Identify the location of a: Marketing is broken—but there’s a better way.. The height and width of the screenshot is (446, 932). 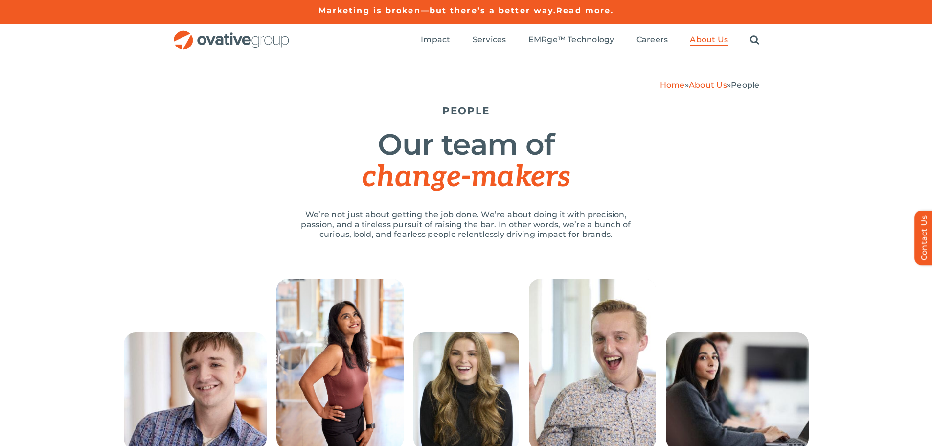
(437, 10).